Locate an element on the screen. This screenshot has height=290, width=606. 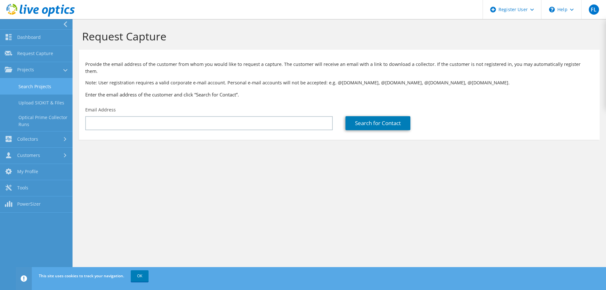
a: Search for Contact is located at coordinates (378, 123).